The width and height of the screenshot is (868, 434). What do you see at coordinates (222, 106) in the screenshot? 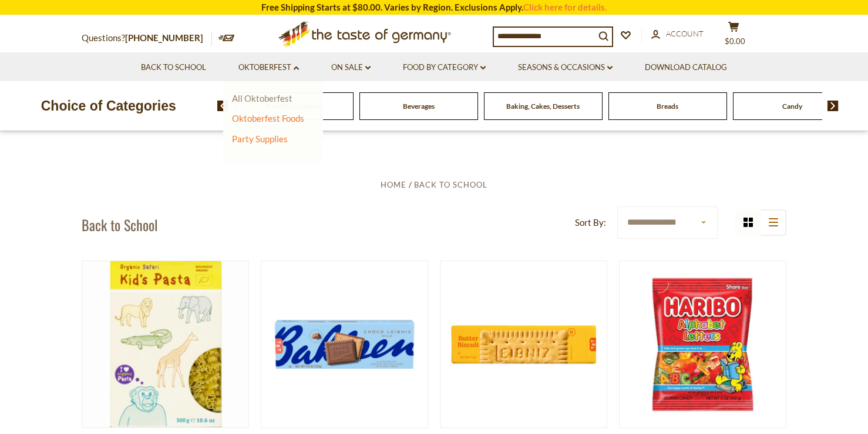
I see `img: previous arrow` at bounding box center [222, 106].